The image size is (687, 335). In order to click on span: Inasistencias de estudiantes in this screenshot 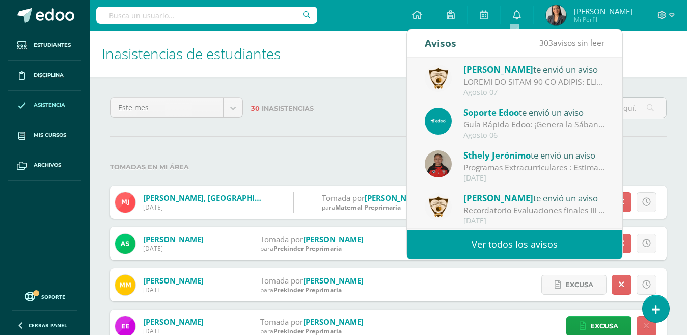, I will do `click(191, 53)`.